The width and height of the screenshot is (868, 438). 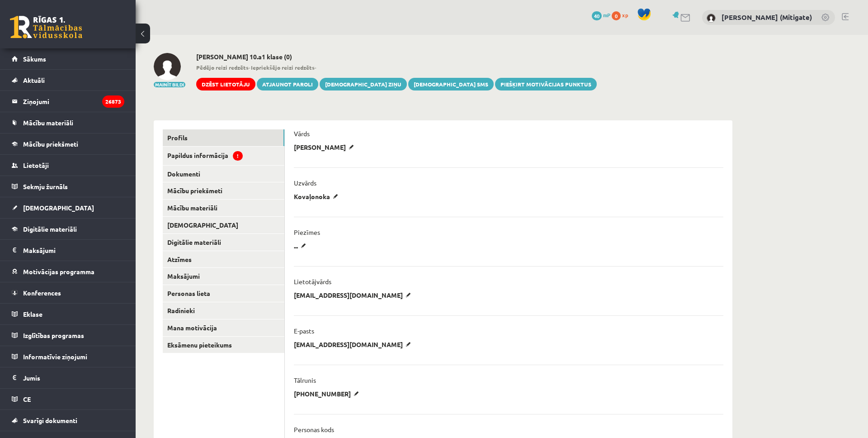 What do you see at coordinates (617, 16) in the screenshot?
I see `span: 0` at bounding box center [617, 16].